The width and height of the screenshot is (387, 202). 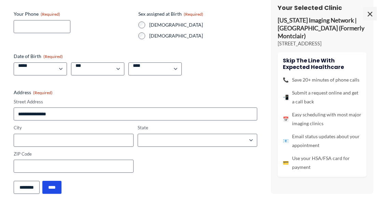 What do you see at coordinates (171, 14) in the screenshot?
I see `legend: Sex assigned at Birth` at bounding box center [171, 14].